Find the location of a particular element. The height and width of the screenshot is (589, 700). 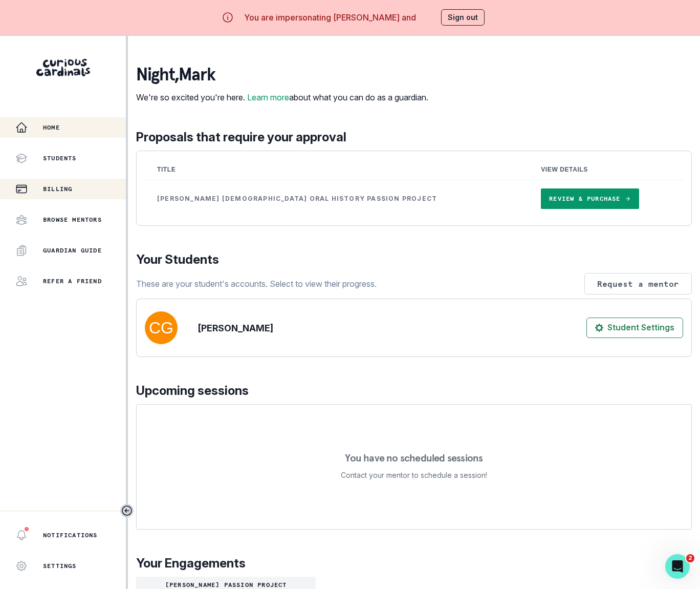

button: Student Settings is located at coordinates (635, 328).